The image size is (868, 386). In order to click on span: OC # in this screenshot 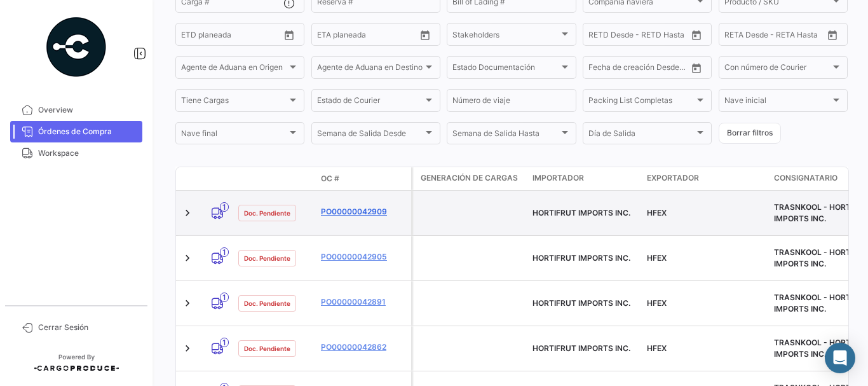, I will do `click(330, 178)`.